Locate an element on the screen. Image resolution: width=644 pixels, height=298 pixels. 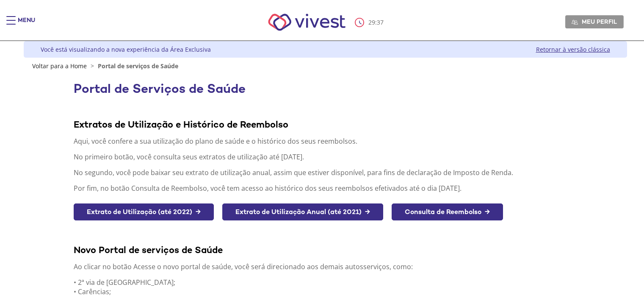
span: 29 is located at coordinates (371, 22).